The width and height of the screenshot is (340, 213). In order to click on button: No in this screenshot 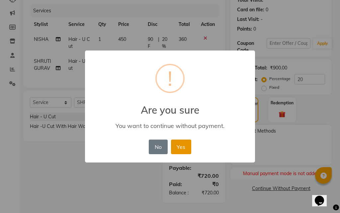, I will do `click(158, 147)`.